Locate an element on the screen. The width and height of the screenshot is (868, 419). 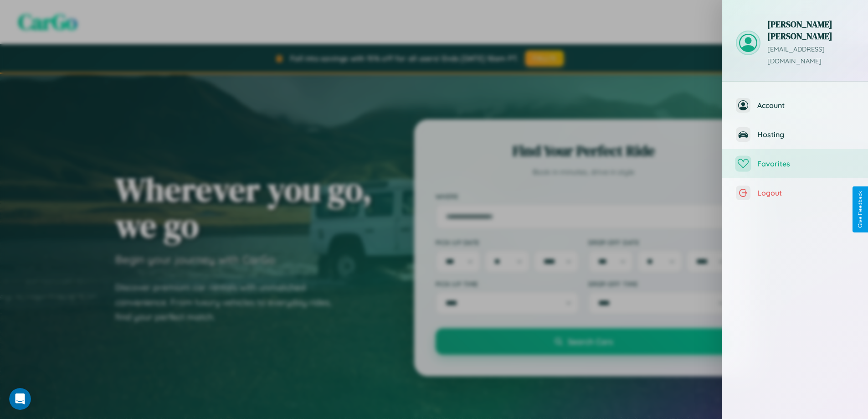
button: Account is located at coordinates (795, 105).